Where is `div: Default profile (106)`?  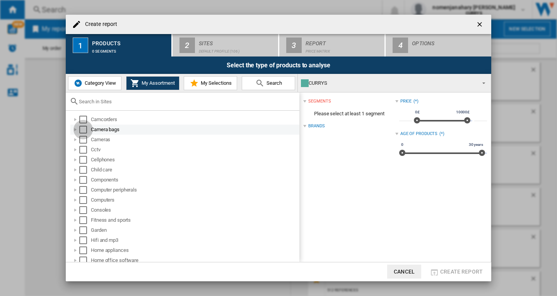
div: Default profile (106) is located at coordinates (237, 49).